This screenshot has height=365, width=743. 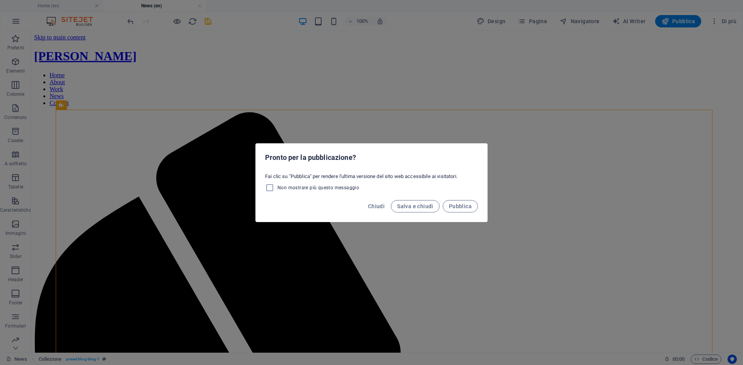 What do you see at coordinates (371, 183) in the screenshot?
I see `div: Fai clic su "Pubblica" per rendere l'ultima versione del sito web accessibile ai visitatori.` at bounding box center [371, 183].